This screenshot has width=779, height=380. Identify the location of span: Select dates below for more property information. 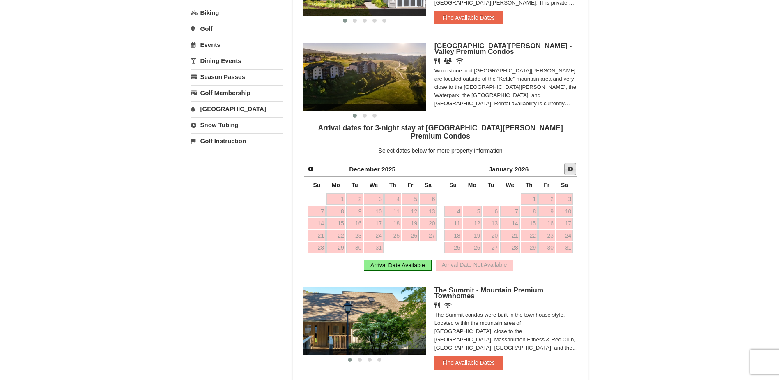
(441, 150).